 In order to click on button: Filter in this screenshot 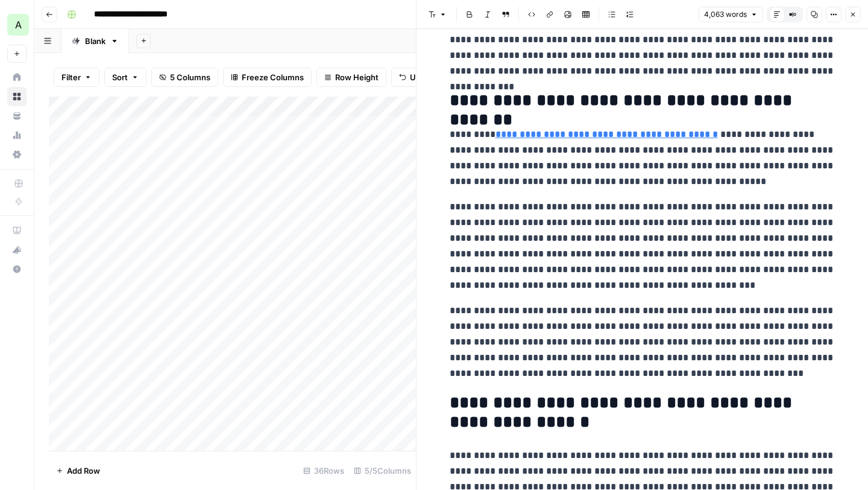, I will do `click(77, 77)`.